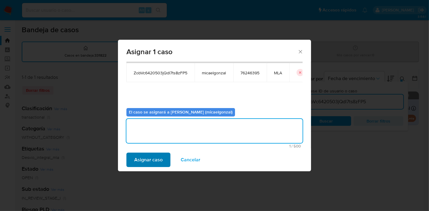 The height and width of the screenshot is (211, 429). Describe the element at coordinates (300, 52) in the screenshot. I see `button: Cerrar ventana` at that location.